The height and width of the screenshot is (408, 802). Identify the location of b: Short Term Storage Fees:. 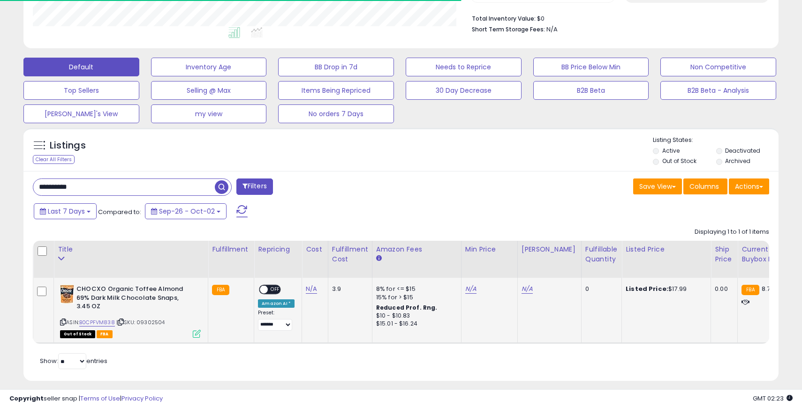
(508, 29).